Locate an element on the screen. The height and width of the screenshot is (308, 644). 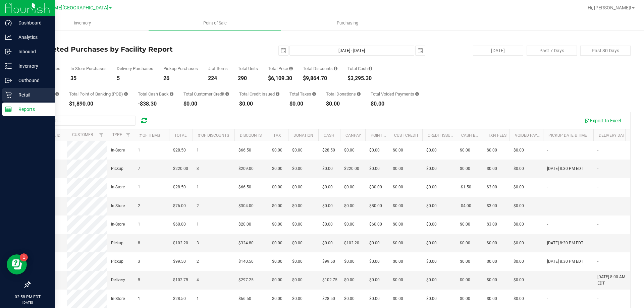
a: Donation is located at coordinates (303, 136).